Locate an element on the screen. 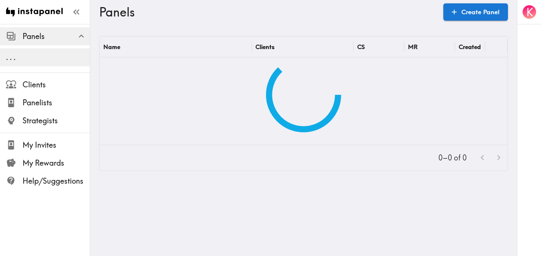  span: My Invites is located at coordinates (56, 145).